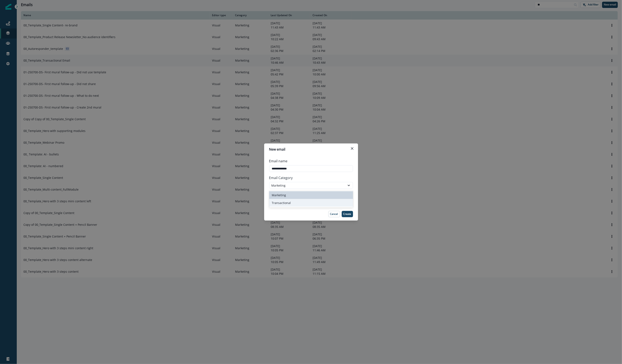 The height and width of the screenshot is (364, 622). What do you see at coordinates (278, 149) in the screenshot?
I see `p: New email` at bounding box center [278, 149].